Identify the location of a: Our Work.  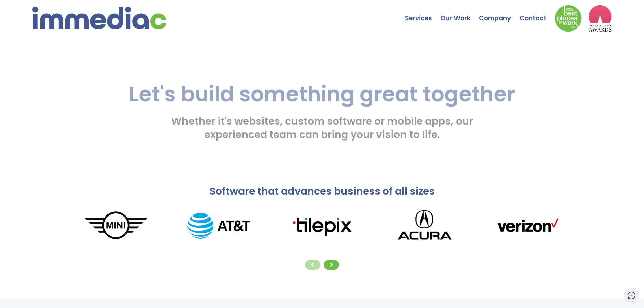
(460, 13).